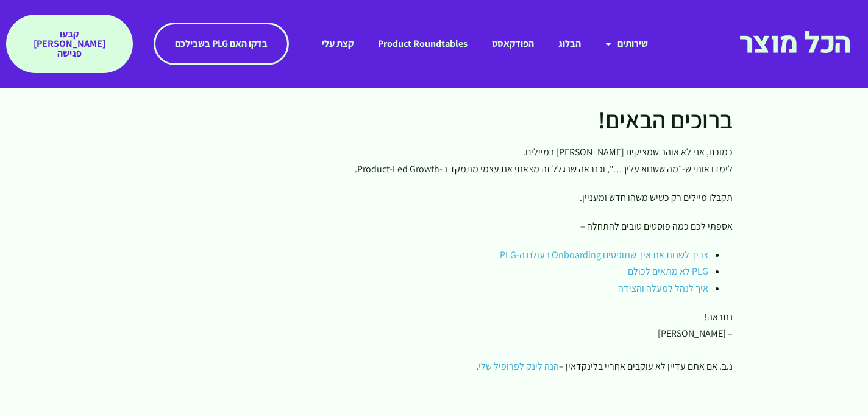  What do you see at coordinates (519, 366) in the screenshot?
I see `a: הנה לינק לפרופיל שלי` at bounding box center [519, 366].